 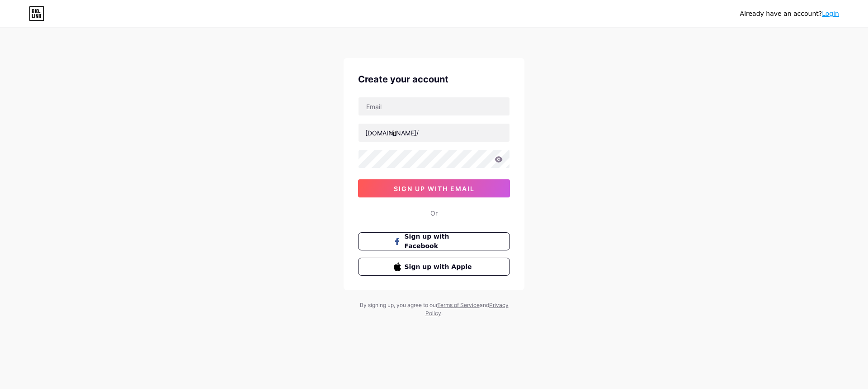 What do you see at coordinates (434, 241) in the screenshot?
I see `button: Sign up with Facebook` at bounding box center [434, 241].